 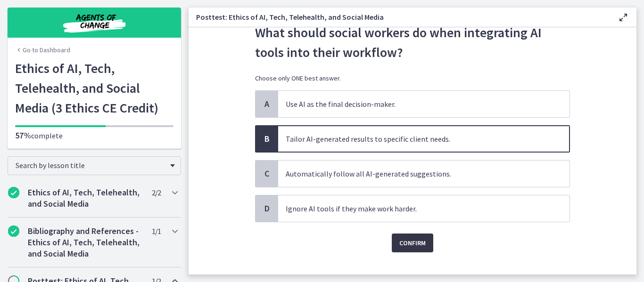 I want to click on span: 1 / 1, so click(x=156, y=231).